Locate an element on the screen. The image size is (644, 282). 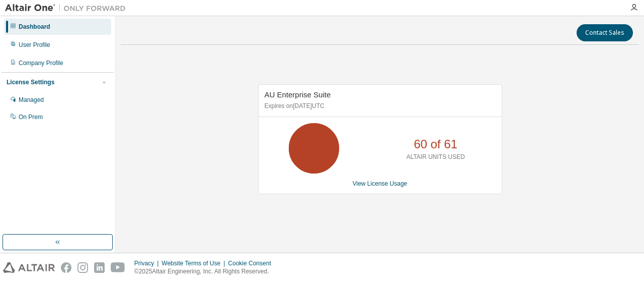
img: youtube.svg is located at coordinates (118, 267).